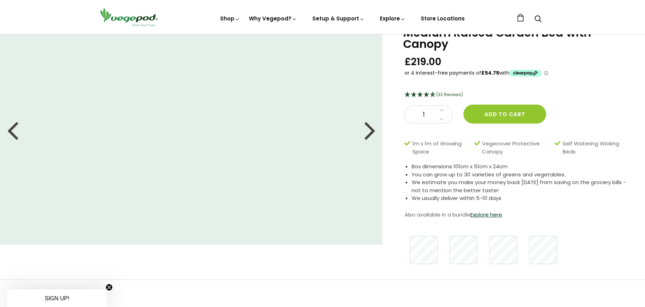 The image size is (645, 307). What do you see at coordinates (515, 38) in the screenshot?
I see `h1: Medium Raised Garden Bed with Canopy` at bounding box center [515, 38].